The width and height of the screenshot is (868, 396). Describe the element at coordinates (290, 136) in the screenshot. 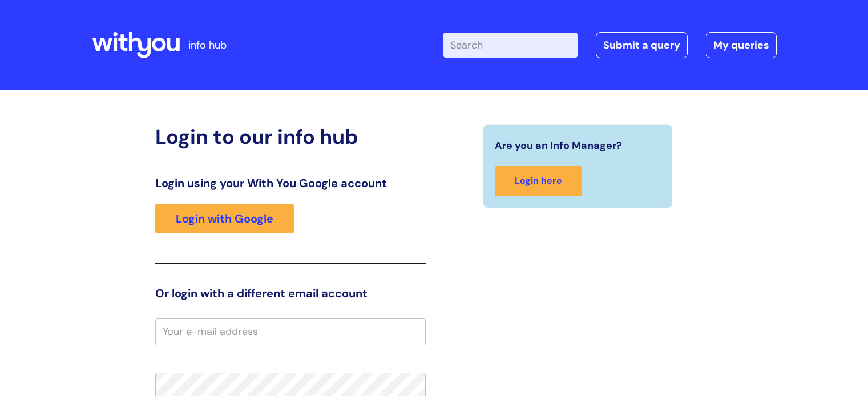

I see `h2: Login to our info hub` at that location.